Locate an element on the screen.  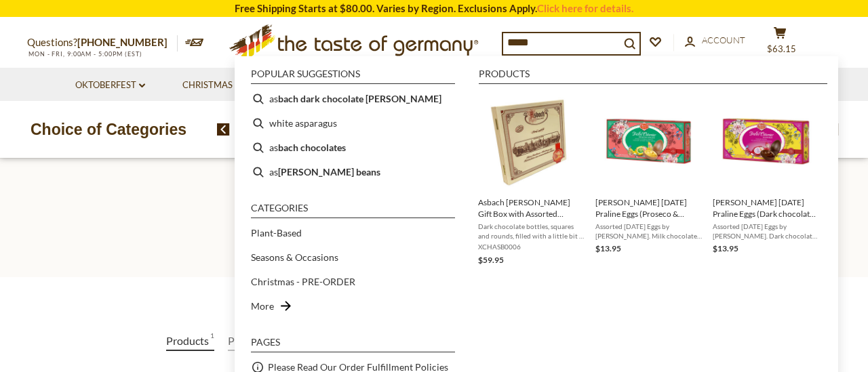
a: View Products Tab is located at coordinates (190, 341).